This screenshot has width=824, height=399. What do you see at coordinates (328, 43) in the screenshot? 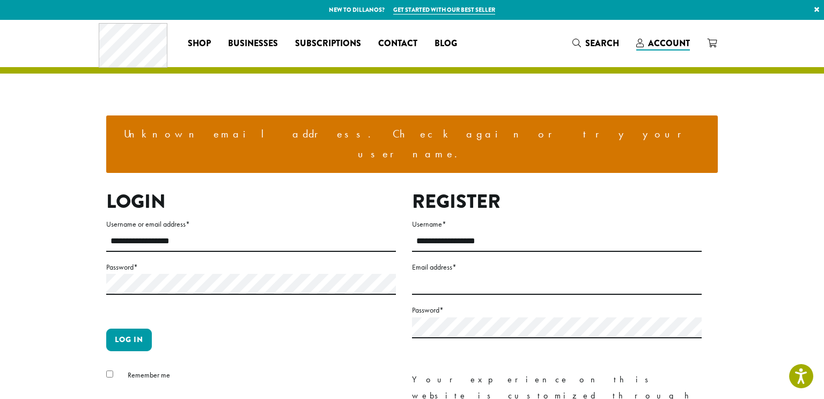
I see `span: Subscriptions` at bounding box center [328, 43].